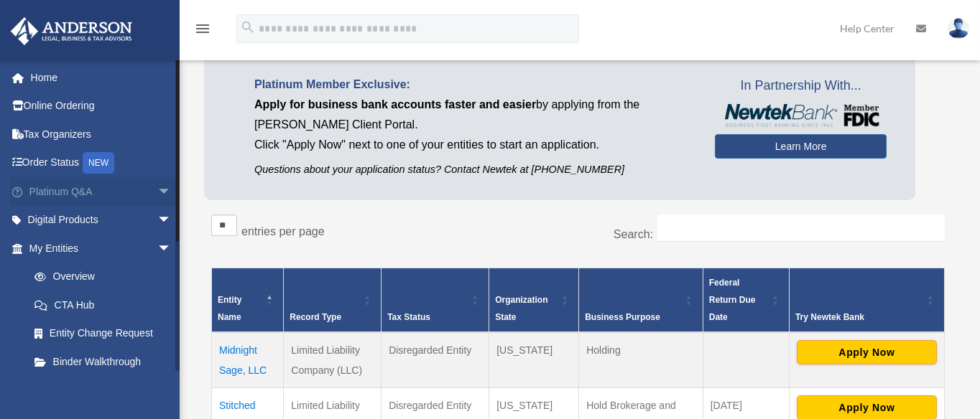 The image size is (980, 419). Describe the element at coordinates (867, 300) in the screenshot. I see `th: Try Newtek Bank : Activate to sort` at that location.